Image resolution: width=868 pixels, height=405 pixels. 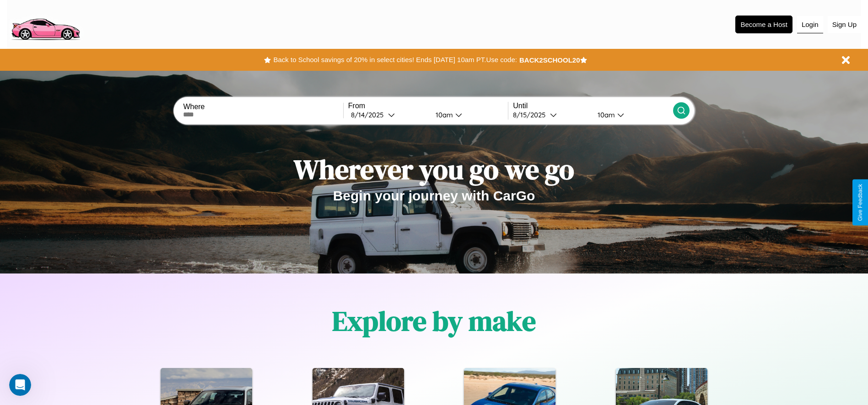 What do you see at coordinates (592, 106) in the screenshot?
I see `label: Until` at bounding box center [592, 106].